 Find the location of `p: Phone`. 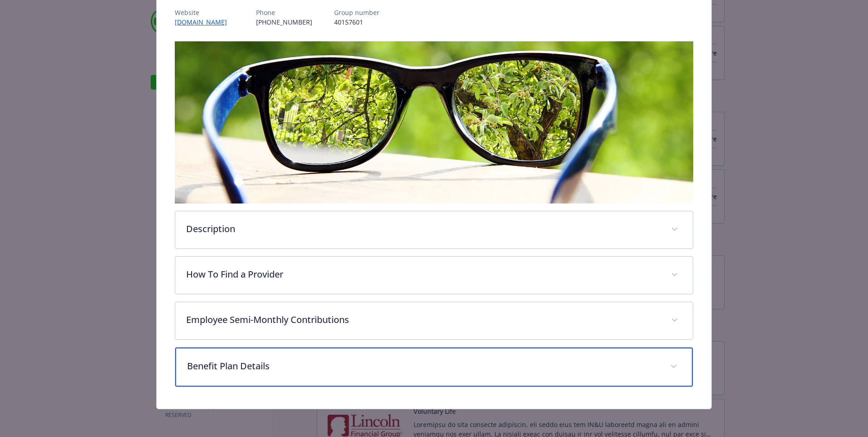

p: Phone is located at coordinates (284, 12).